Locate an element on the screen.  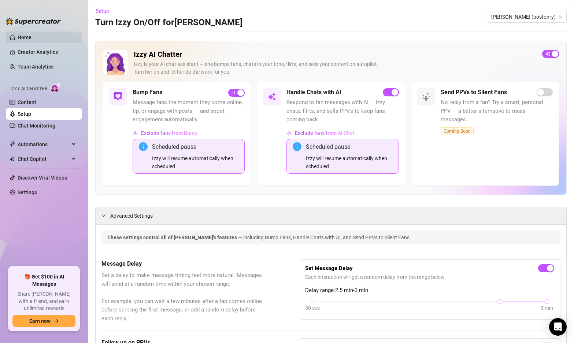
button: Setup is located at coordinates (105, 11).